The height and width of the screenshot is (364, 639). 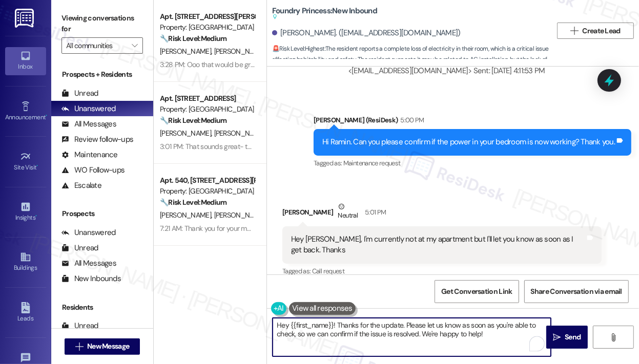 What do you see at coordinates (468, 141) in the screenshot?
I see `div: Hi Ramin. Can you please confirm if the power in your bedroom is now working? Thank you.` at bounding box center [468, 141].